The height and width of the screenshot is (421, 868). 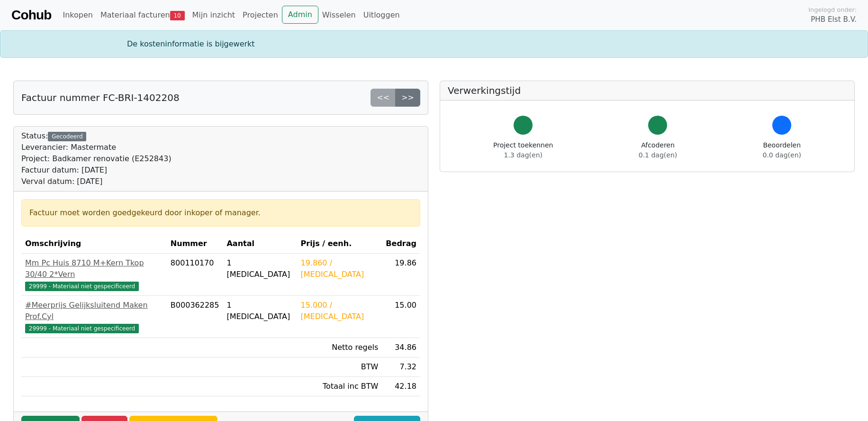 What do you see at coordinates (300, 15) in the screenshot?
I see `a: Admin` at bounding box center [300, 15].